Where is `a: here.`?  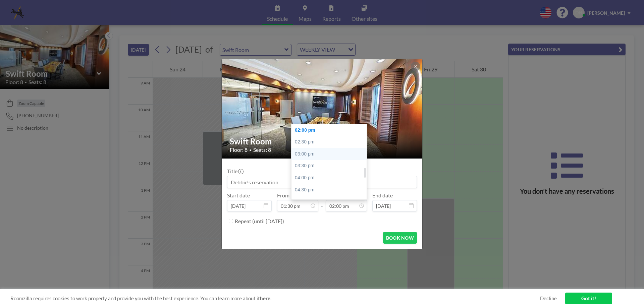
a: here. is located at coordinates (266, 298).